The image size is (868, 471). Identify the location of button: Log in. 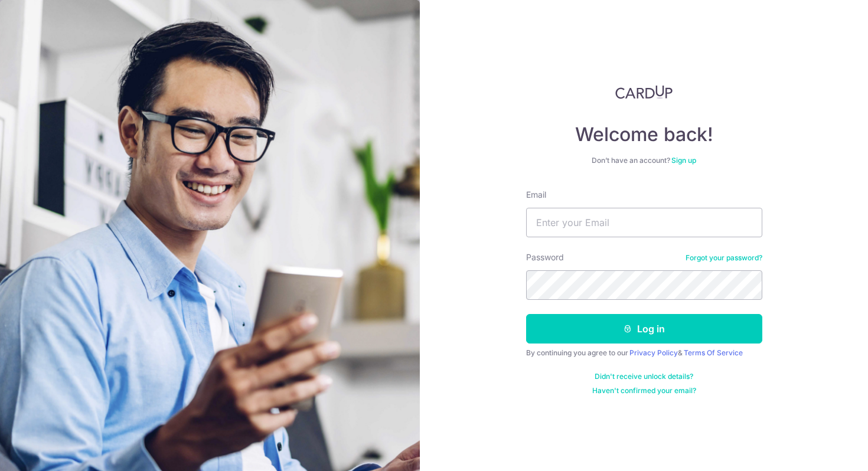
(644, 329).